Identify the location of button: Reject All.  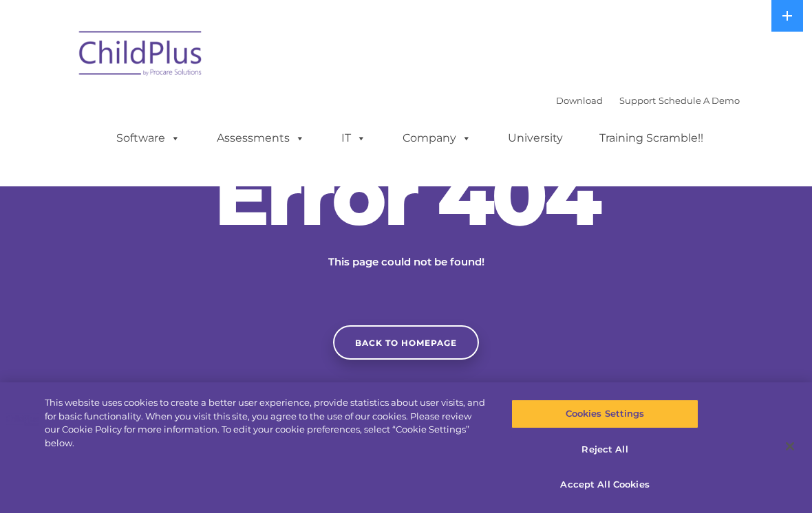
(604, 450).